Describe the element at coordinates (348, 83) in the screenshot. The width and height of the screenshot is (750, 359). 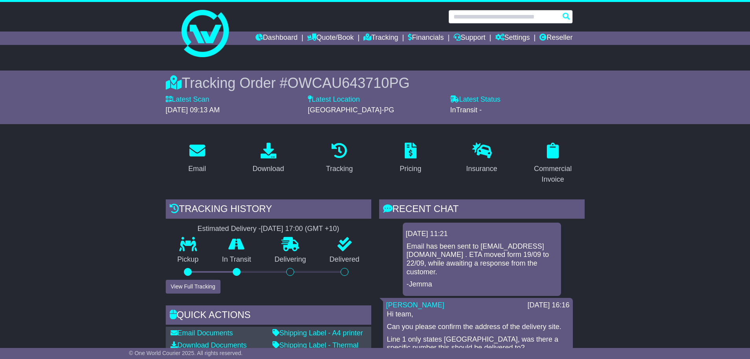
I see `span: OWCAU643710PG` at that location.